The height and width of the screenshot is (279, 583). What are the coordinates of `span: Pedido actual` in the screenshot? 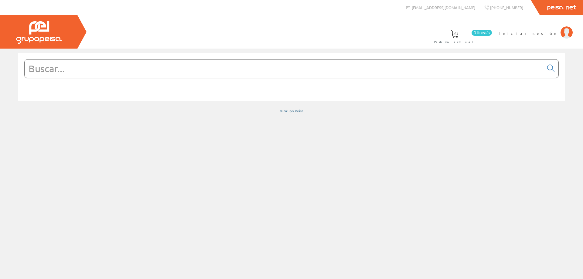 It's located at (454, 42).